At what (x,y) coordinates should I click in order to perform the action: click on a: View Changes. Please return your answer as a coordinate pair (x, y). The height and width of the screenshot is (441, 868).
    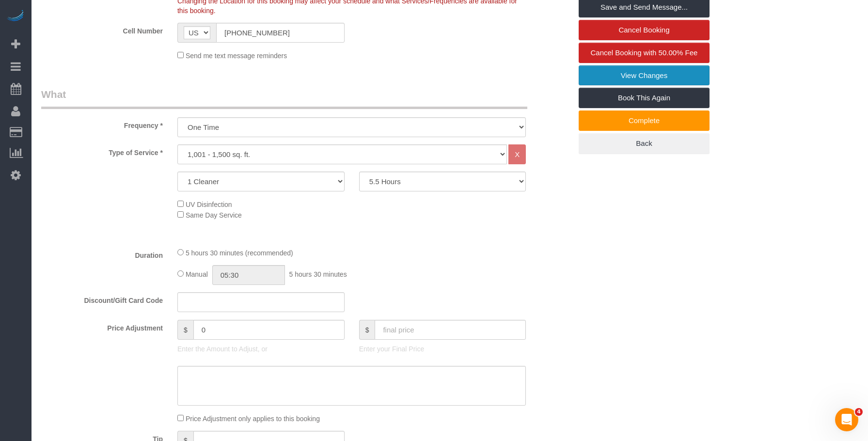
    Looking at the image, I should click on (644, 75).